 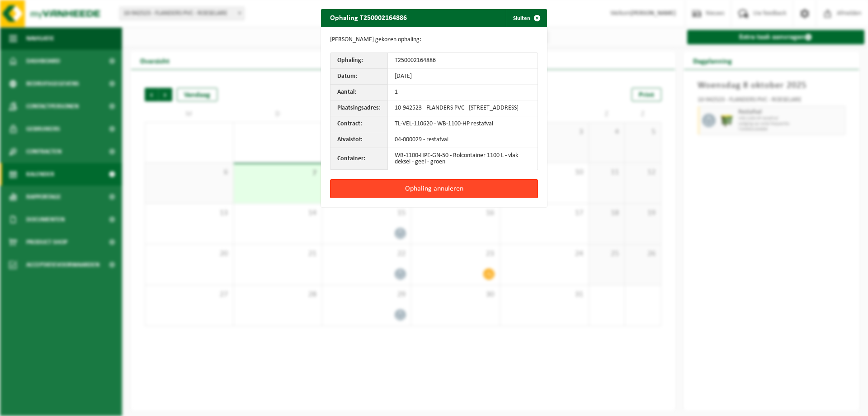 I want to click on th: Afvalstof:, so click(x=359, y=140).